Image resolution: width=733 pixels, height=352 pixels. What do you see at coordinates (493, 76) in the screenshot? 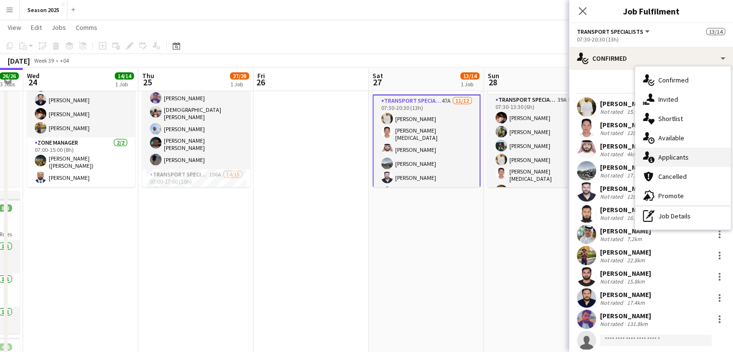
I see `span: Sun` at bounding box center [493, 76].